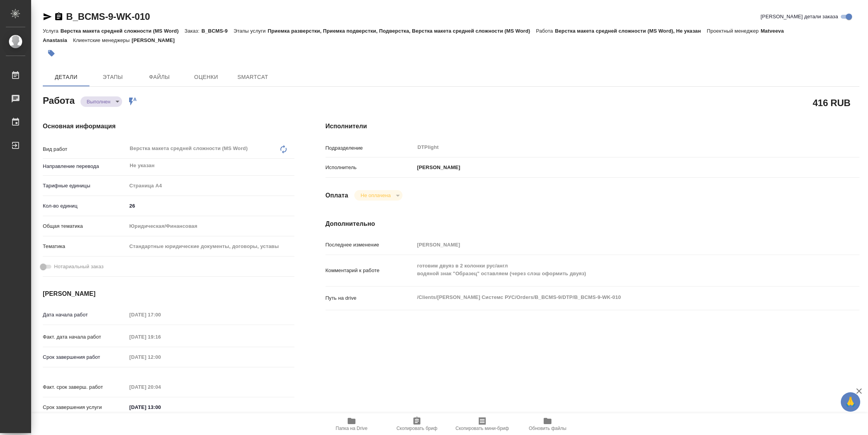  I want to click on p: Факт. срок заверш. работ, so click(85, 387).